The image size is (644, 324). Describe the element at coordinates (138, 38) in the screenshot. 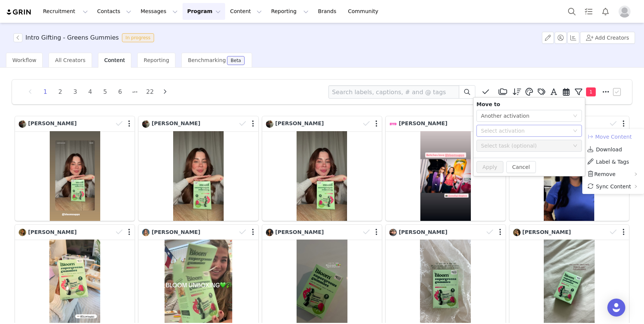

I see `span: In progress` at that location.